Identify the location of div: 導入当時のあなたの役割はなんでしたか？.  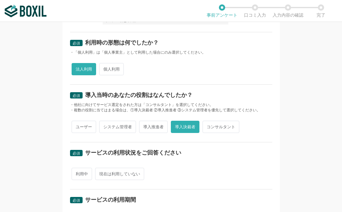
(139, 95).